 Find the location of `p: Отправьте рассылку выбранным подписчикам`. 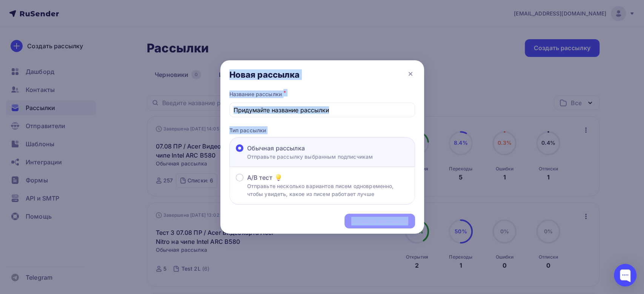

p: Отправьте рассылку выбранным подписчикам is located at coordinates (310, 156).